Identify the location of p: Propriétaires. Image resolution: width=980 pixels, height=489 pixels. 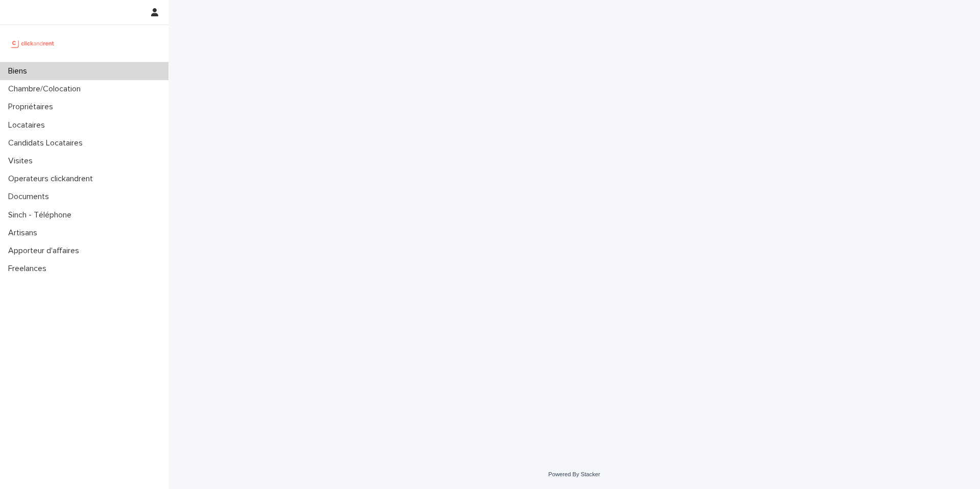
(33, 107).